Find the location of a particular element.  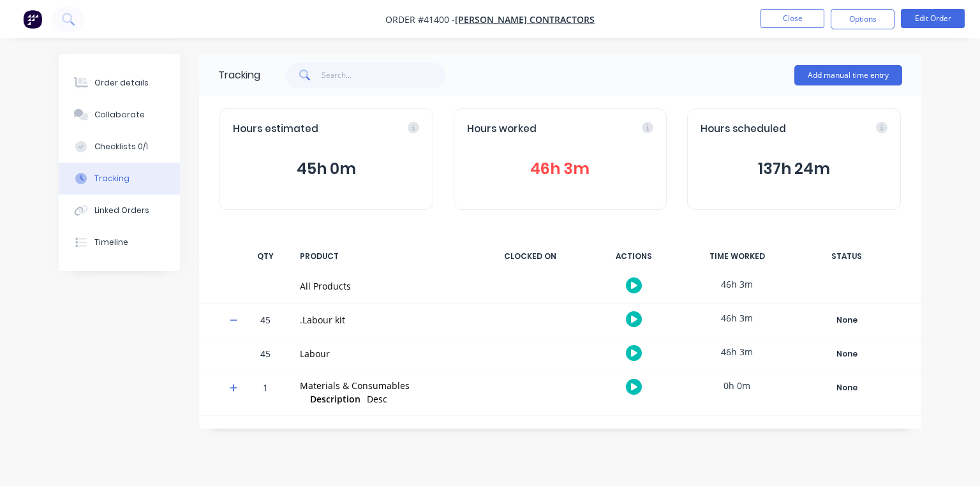

div: Order details is located at coordinates (121, 83).